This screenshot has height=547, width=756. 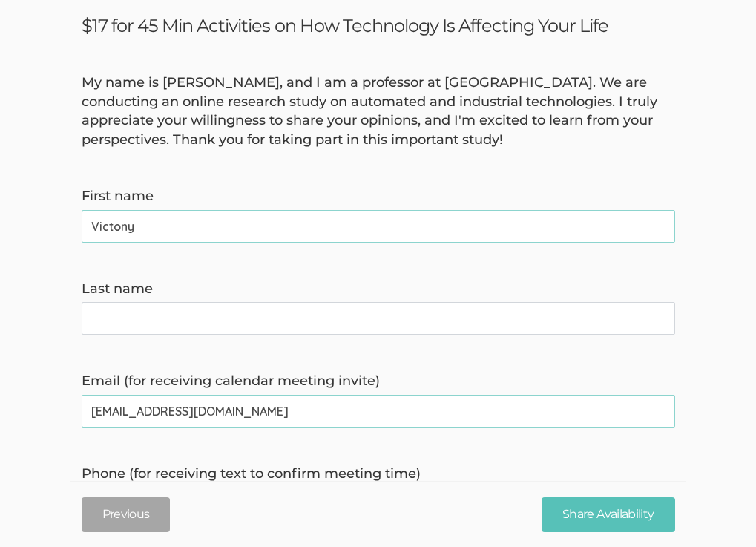 What do you see at coordinates (607, 514) in the screenshot?
I see `input: Share Availability` at bounding box center [607, 514].